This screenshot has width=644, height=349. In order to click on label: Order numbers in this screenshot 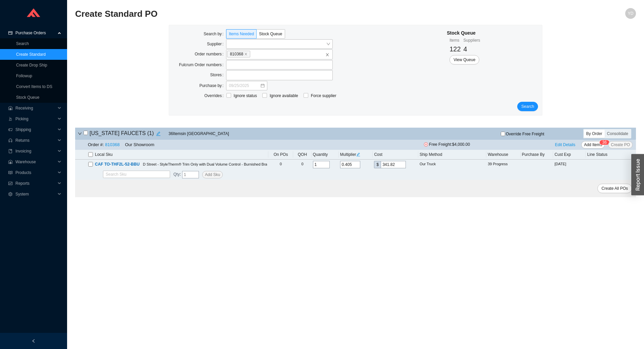, I will do `click(210, 54)`.